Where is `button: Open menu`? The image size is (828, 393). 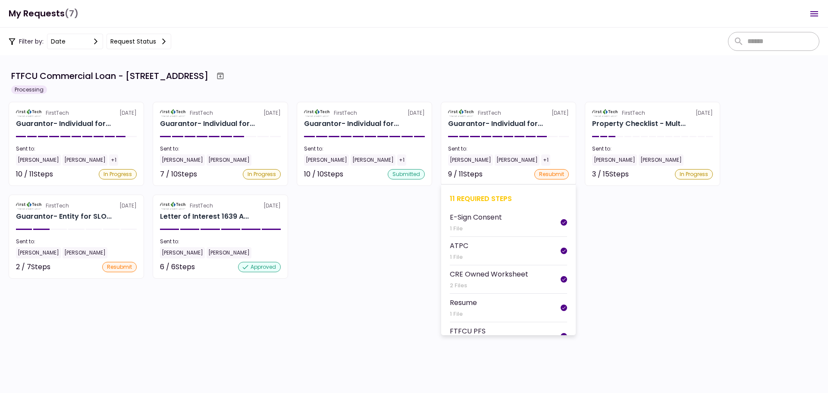
button: Open menu is located at coordinates (815, 14).